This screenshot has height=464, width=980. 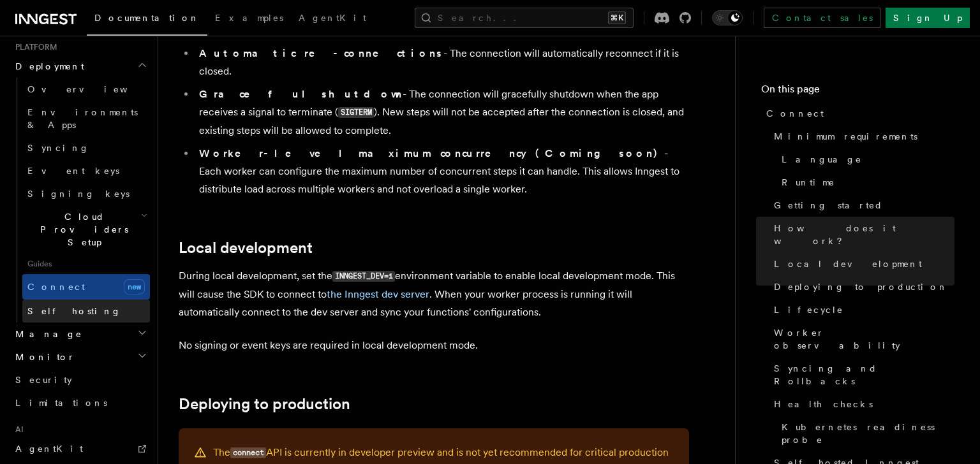 What do you see at coordinates (363, 276) in the screenshot?
I see `code: INNGEST_DEV=1` at bounding box center [363, 276].